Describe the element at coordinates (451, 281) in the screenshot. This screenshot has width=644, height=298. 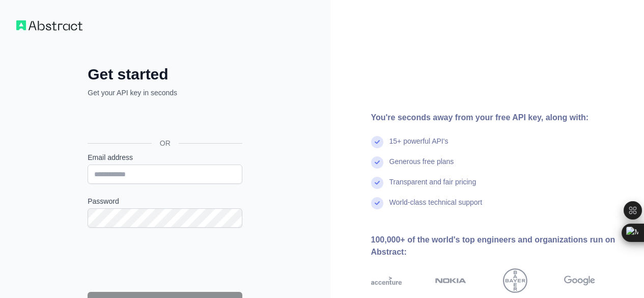
I see `img: nokia` at that location.